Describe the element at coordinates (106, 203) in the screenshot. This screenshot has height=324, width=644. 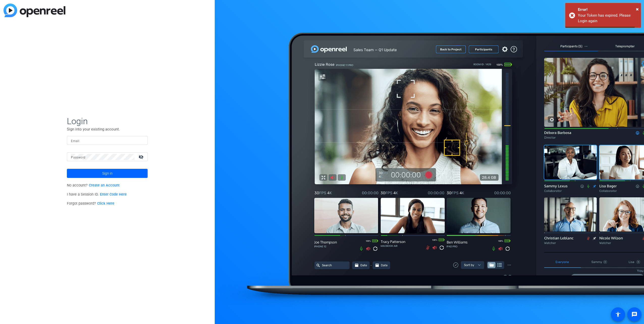
I see `a: Click Here` at that location.